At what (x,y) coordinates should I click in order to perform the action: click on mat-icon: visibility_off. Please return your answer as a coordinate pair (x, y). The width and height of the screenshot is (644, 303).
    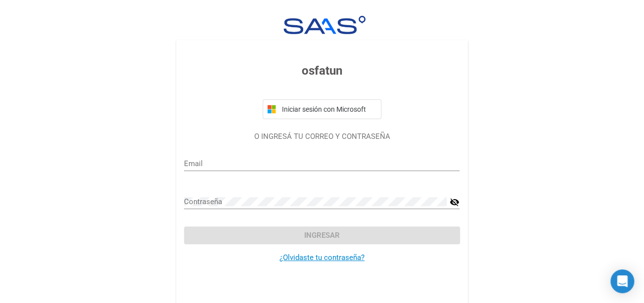
    Looking at the image, I should click on (455, 202).